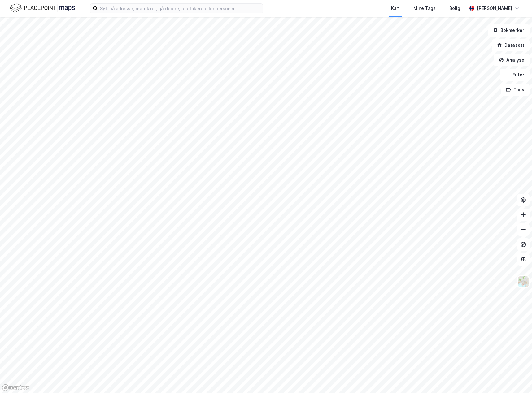 This screenshot has height=393, width=532. Describe the element at coordinates (425, 8) in the screenshot. I see `div: Mine Tags` at that location.